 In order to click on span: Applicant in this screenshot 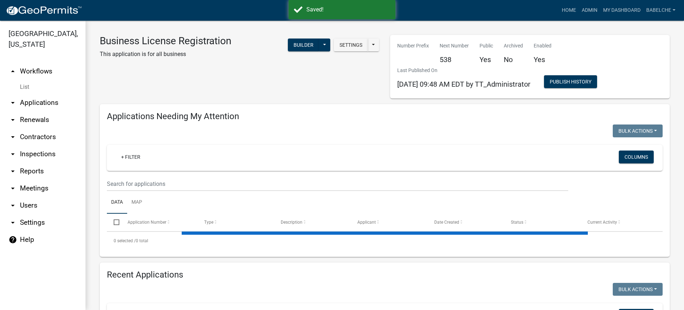, I will do `click(367, 222)`.